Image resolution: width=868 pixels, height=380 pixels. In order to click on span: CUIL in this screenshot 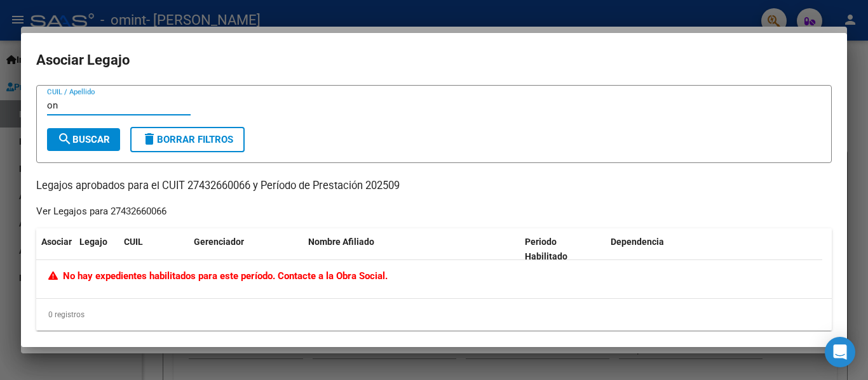, I will do `click(133, 242)`.